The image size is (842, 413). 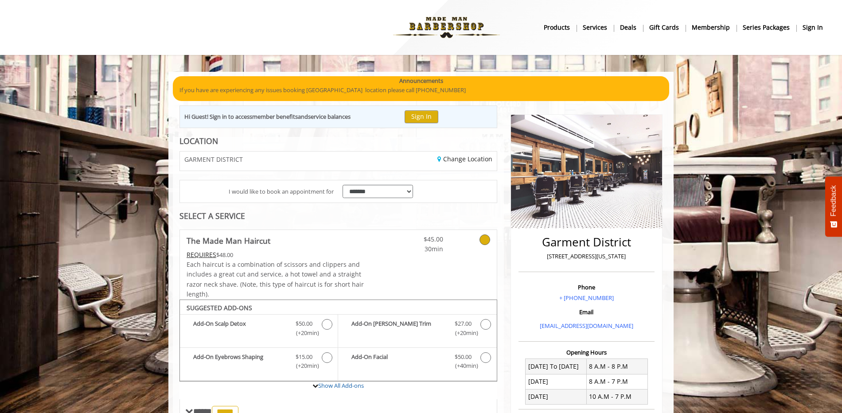 I want to click on label: Add-On Eyebrows Shaping, so click(x=259, y=362).